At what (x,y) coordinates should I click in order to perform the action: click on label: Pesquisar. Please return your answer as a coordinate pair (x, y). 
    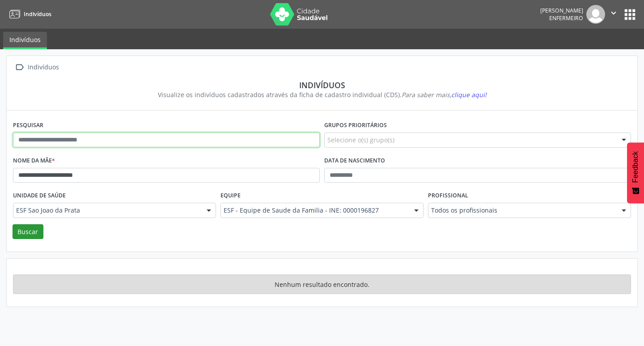
    Looking at the image, I should click on (28, 125).